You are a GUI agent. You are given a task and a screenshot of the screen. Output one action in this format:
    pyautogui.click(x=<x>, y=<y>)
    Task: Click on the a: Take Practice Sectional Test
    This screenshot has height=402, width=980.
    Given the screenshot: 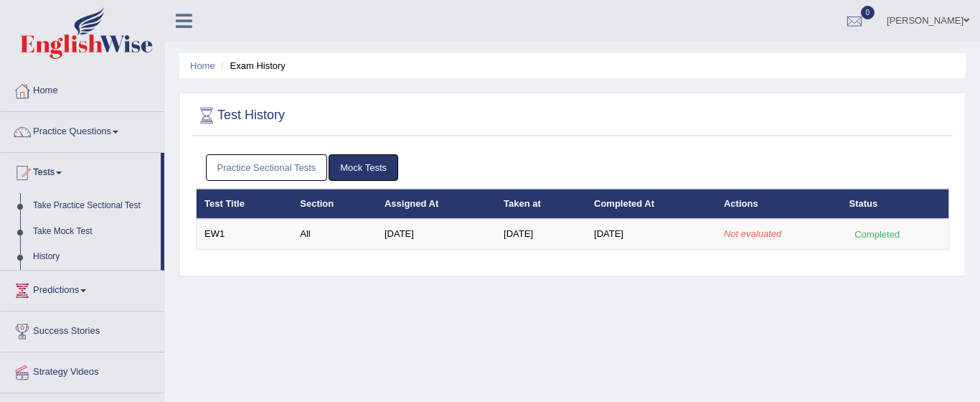 What is the action you would take?
    pyautogui.click(x=93, y=206)
    